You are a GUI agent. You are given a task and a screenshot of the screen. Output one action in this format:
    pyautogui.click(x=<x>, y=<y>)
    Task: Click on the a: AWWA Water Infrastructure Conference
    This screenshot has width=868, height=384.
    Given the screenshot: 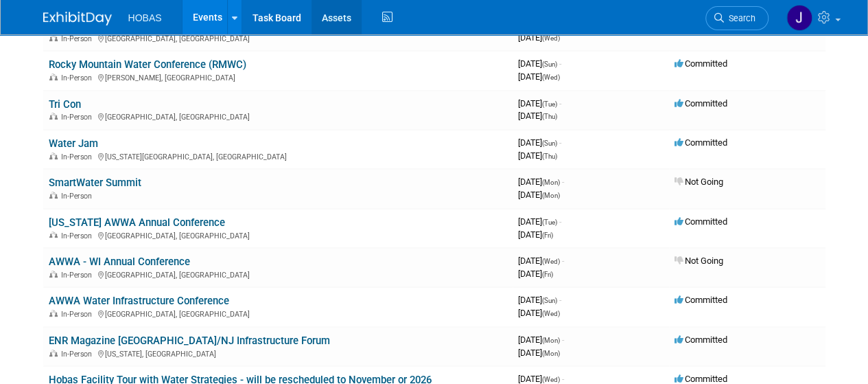 What is the action you would take?
    pyautogui.click(x=139, y=301)
    